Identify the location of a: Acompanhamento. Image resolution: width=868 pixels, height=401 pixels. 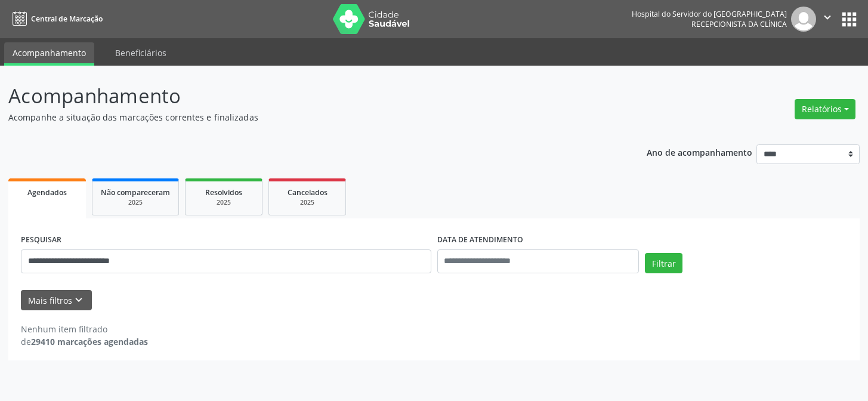
(49, 53).